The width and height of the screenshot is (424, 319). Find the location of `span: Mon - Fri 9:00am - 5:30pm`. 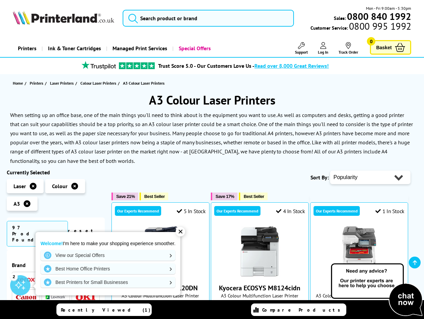

span: Mon - Fri 9:00am - 5:30pm is located at coordinates (388, 8).